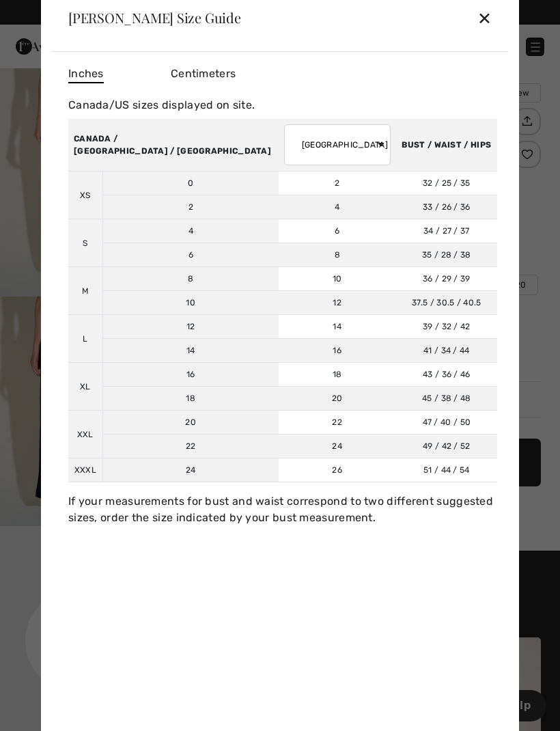 The image size is (560, 731). Describe the element at coordinates (338, 470) in the screenshot. I see `td: 26` at that location.